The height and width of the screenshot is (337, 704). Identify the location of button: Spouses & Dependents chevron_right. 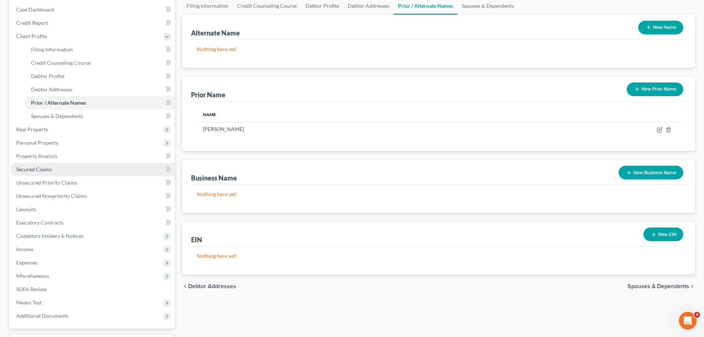
(661, 286).